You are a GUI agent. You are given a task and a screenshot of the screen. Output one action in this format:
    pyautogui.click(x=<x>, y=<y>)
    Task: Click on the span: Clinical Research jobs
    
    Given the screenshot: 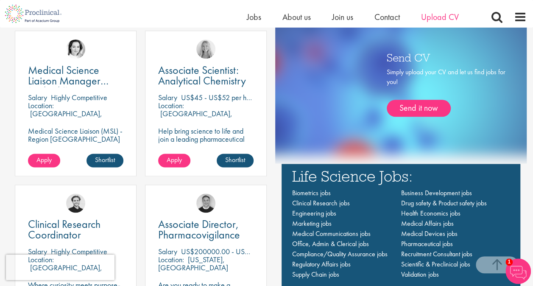 What is the action you would take?
    pyautogui.click(x=321, y=203)
    